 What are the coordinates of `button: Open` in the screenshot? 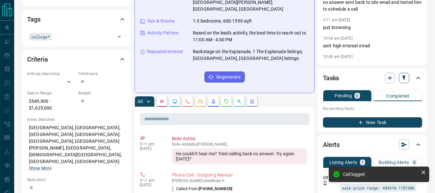 It's located at (120, 37).